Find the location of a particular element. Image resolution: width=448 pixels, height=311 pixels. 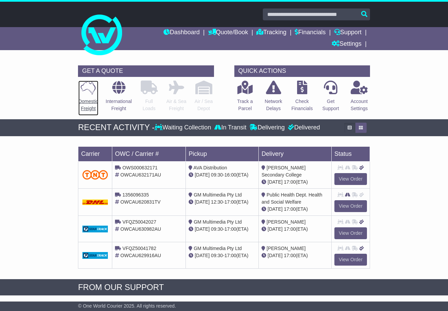

a: CheckFinancials is located at coordinates (302, 98).